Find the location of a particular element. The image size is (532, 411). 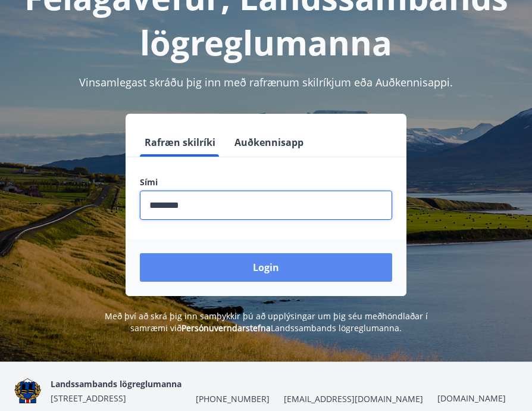

label: Sími is located at coordinates (266, 182).